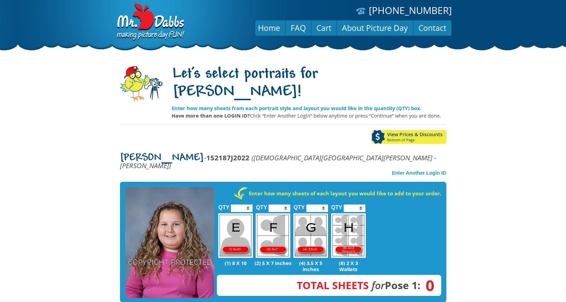 The image size is (566, 302). What do you see at coordinates (269, 28) in the screenshot?
I see `a: Home` at bounding box center [269, 28].